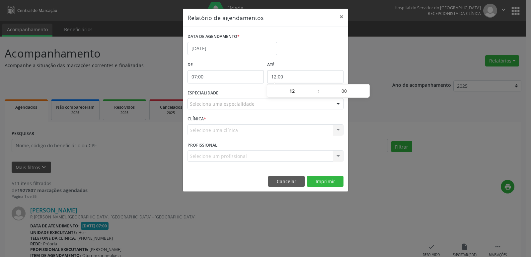  I want to click on label: PROFISSIONAL, so click(203, 145).